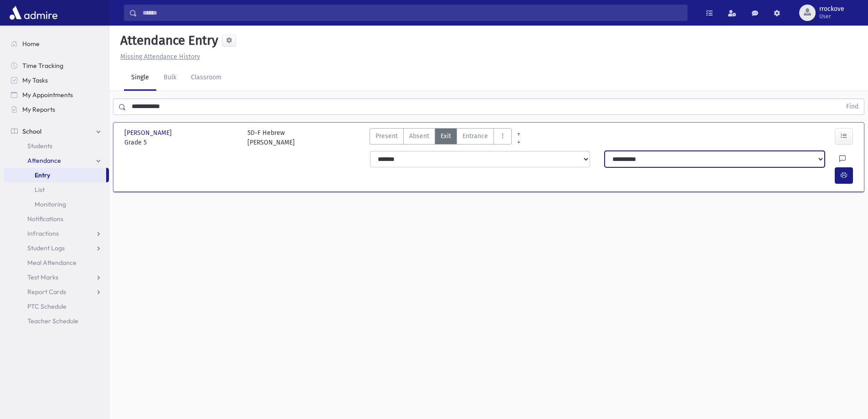 This screenshot has height=419, width=868. I want to click on span: Report Cards, so click(46, 292).